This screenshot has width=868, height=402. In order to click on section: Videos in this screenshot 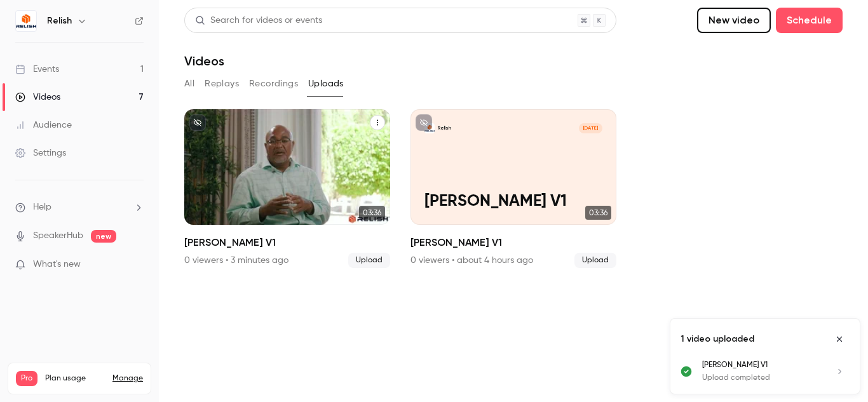, I will do `click(514, 201)`.